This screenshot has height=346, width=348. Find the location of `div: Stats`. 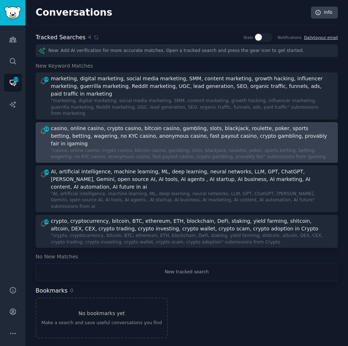

div: Stats is located at coordinates (248, 37).